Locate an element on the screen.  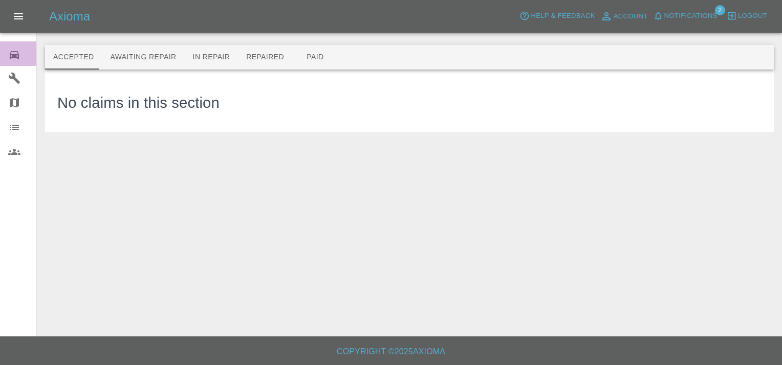
span: Account is located at coordinates (631, 16).